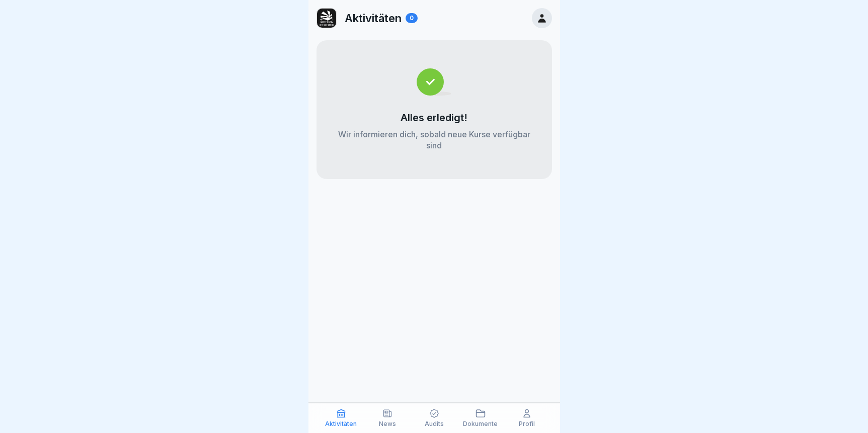 The image size is (868, 433). Describe the element at coordinates (326, 18) in the screenshot. I see `img: zazc8asra4ka39jdtci05bj8.png` at that location.